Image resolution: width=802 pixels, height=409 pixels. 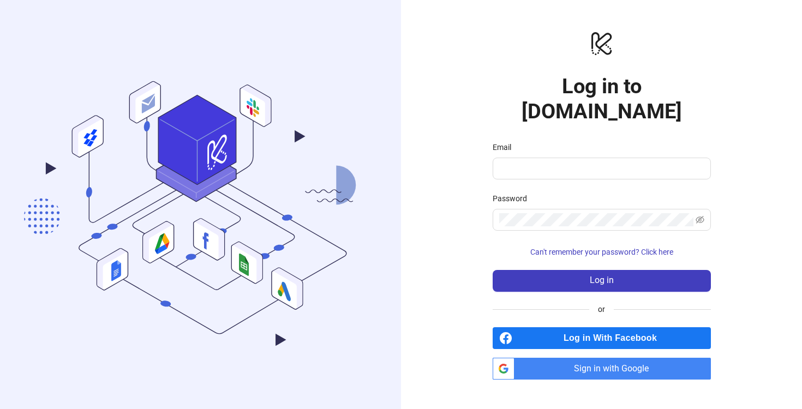 What do you see at coordinates (601, 369) in the screenshot?
I see `a: Sign in with Google` at bounding box center [601, 369].